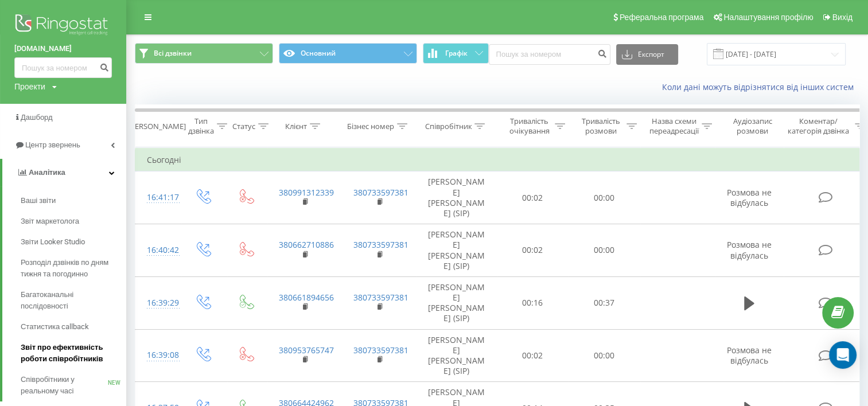 The width and height of the screenshot is (868, 406). Describe the element at coordinates (306, 192) in the screenshot. I see `a: 380991312339` at that location.